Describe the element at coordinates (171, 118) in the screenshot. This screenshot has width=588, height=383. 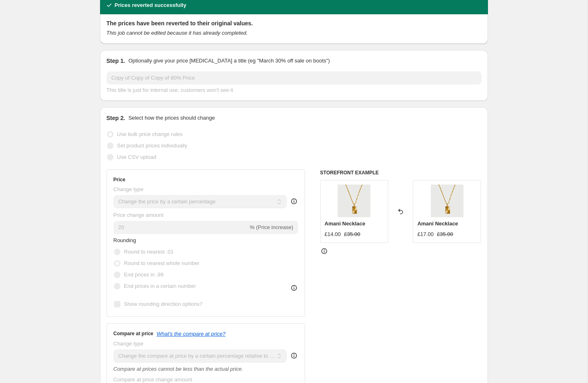
I see `p: Select how the prices should change` at that location.